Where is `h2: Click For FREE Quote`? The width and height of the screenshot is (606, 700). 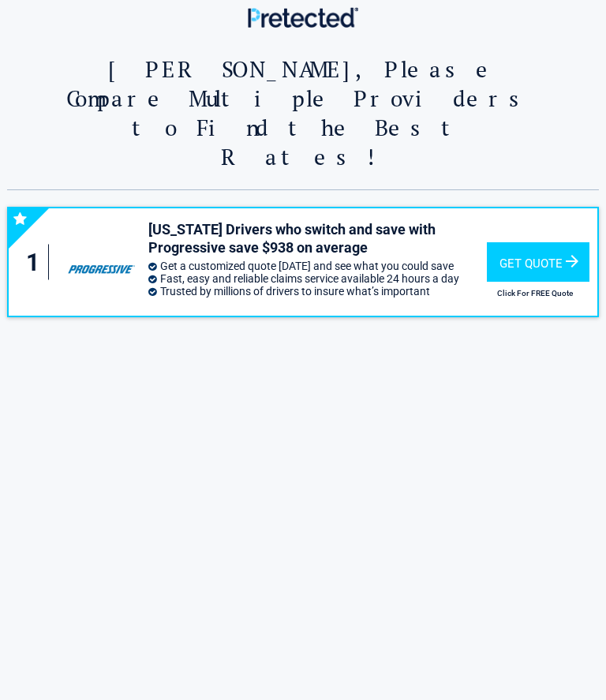 h2: Click For FREE Quote is located at coordinates (535, 293).